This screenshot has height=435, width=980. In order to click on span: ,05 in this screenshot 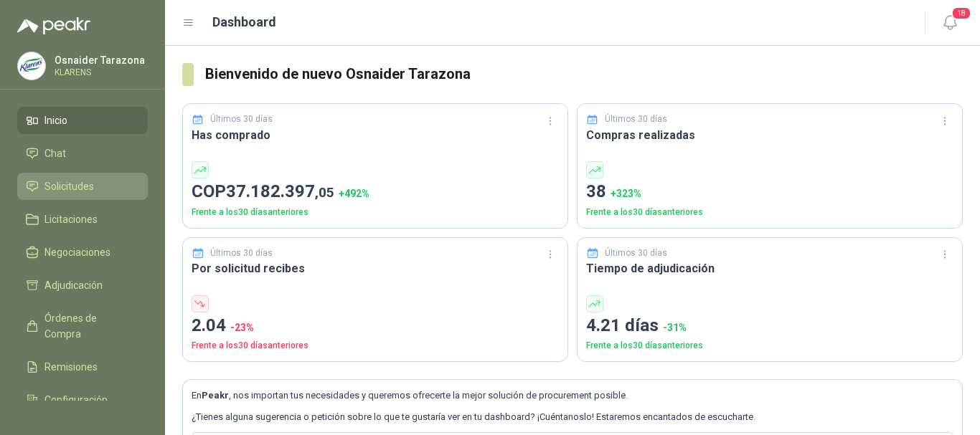, I will do `click(324, 192)`.